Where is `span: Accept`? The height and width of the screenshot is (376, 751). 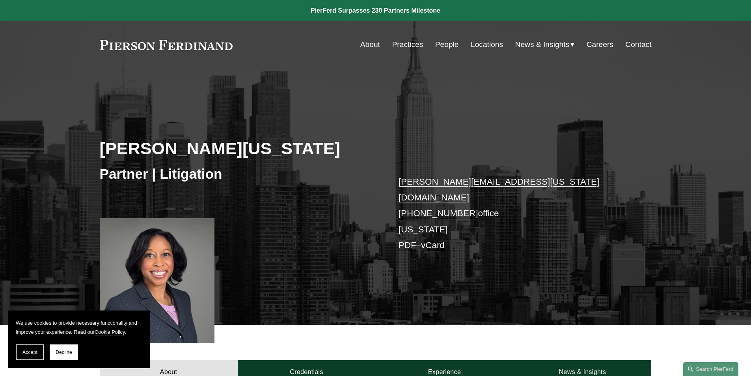
span: Accept is located at coordinates (30, 352).